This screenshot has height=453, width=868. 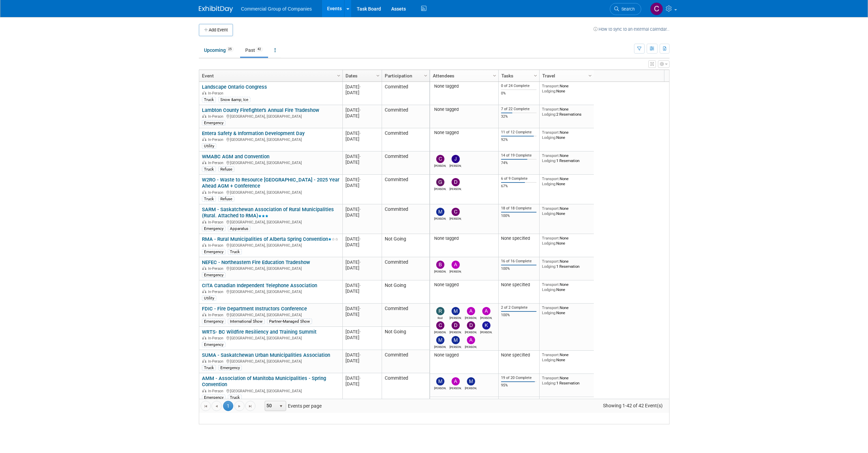 I want to click on img: Jason Fast, so click(x=456, y=159).